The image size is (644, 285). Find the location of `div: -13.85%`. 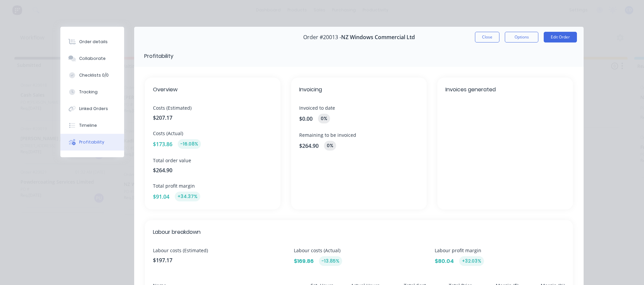

div: -13.85% is located at coordinates (331, 261).